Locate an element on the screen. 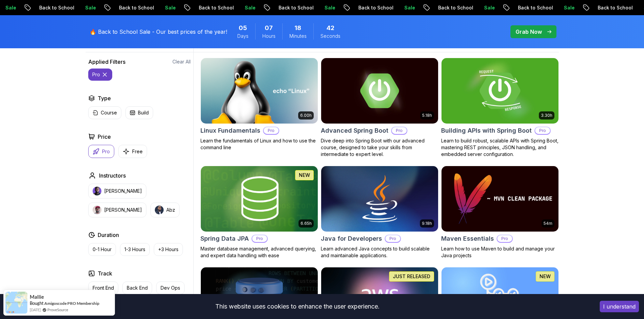 The height and width of the screenshot is (319, 644). p: Back End is located at coordinates (137, 288).